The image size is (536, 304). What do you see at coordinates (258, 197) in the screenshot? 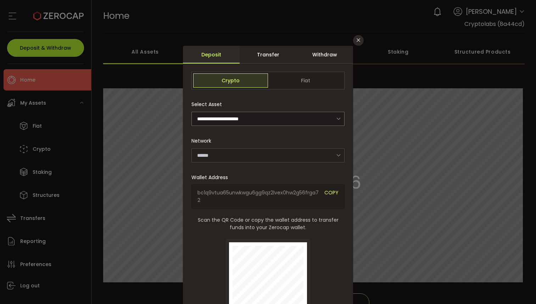
I see `span: bc1q9vtua65unwkwgu6gg9qz2lvex0hw2g56frga72` at bounding box center [258, 197].